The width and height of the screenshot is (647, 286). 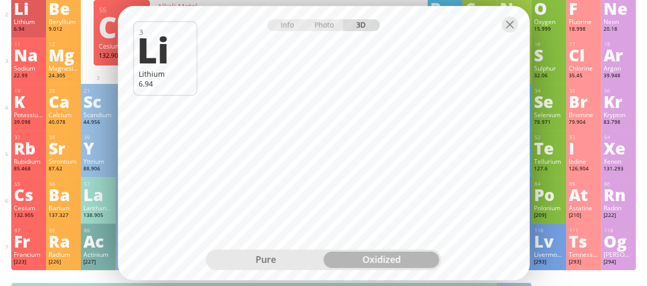 I want to click on div: Po, so click(x=549, y=194).